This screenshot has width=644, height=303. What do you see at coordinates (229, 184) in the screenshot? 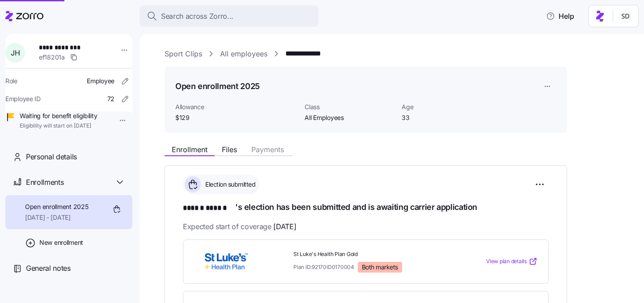
I see `span: Election submitted` at bounding box center [229, 184].